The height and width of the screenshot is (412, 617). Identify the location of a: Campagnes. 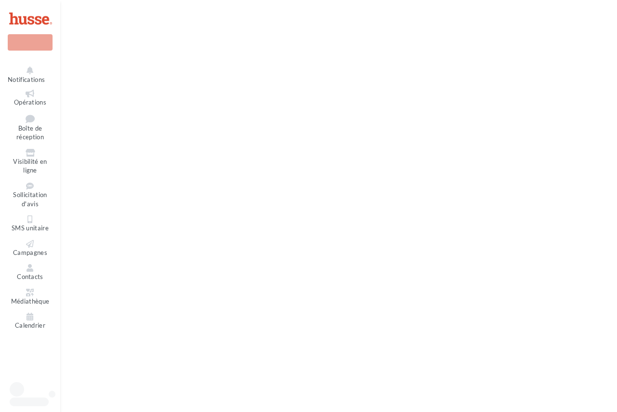
(30, 248).